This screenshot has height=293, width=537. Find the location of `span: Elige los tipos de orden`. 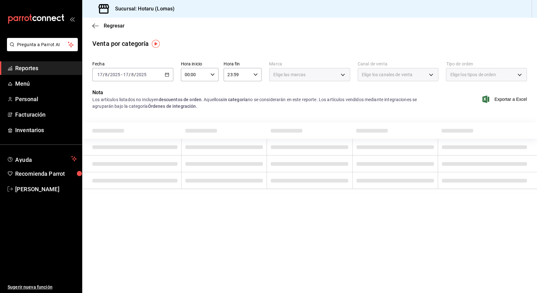

span: Elige los tipos de orden is located at coordinates (473, 75).